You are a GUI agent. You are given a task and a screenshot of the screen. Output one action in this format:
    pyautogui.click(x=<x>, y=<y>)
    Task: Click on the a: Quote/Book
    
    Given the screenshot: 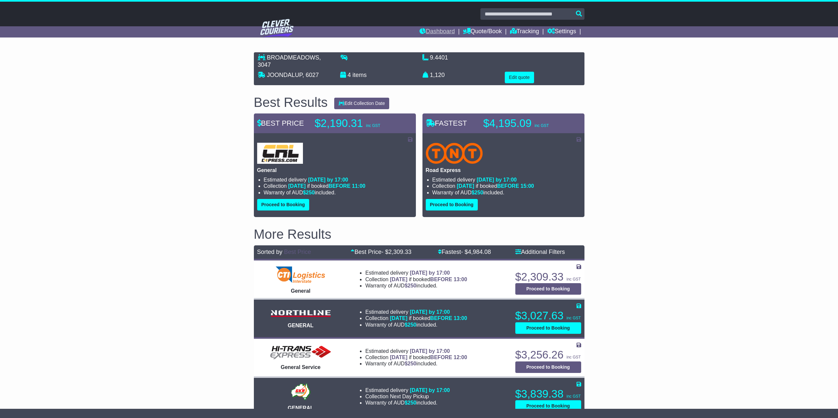 What is the action you would take?
    pyautogui.click(x=482, y=32)
    